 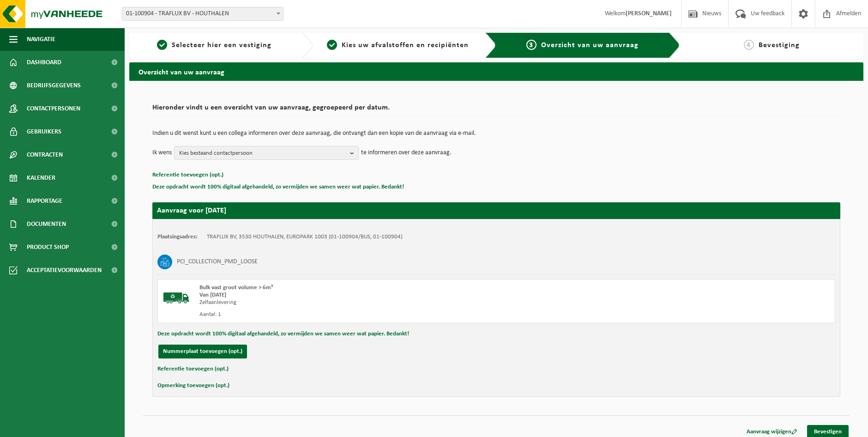 I want to click on a: 1Selecteer hier een vestiging, so click(x=214, y=45).